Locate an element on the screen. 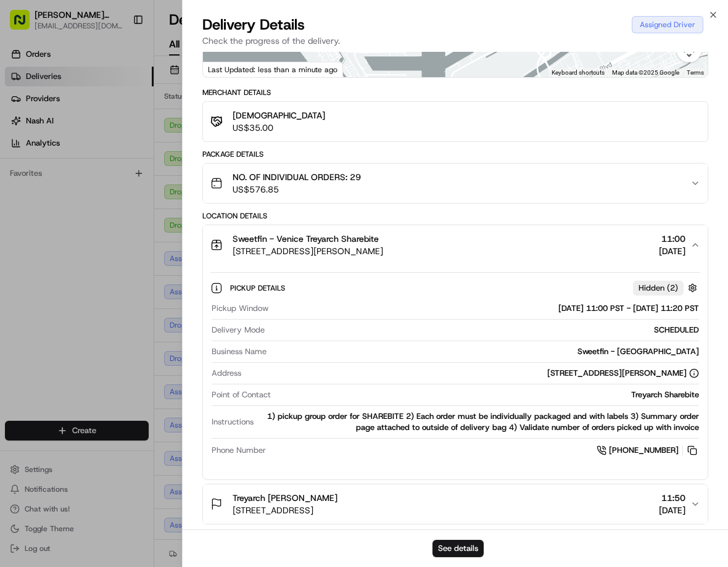 The image size is (728, 567). span: US$35.00 is located at coordinates (279, 128).